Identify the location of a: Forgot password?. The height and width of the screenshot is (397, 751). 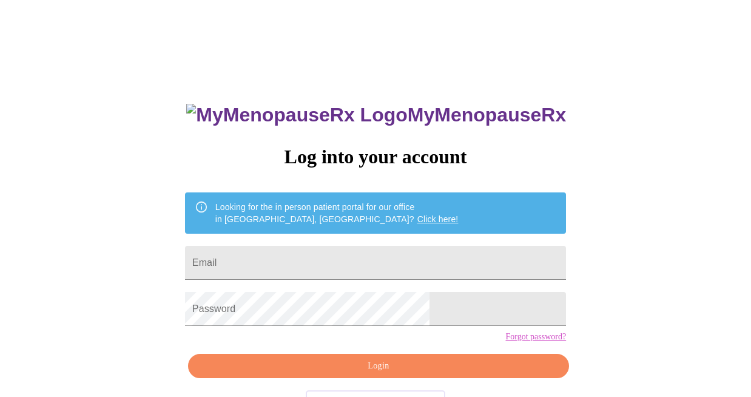
(536, 337).